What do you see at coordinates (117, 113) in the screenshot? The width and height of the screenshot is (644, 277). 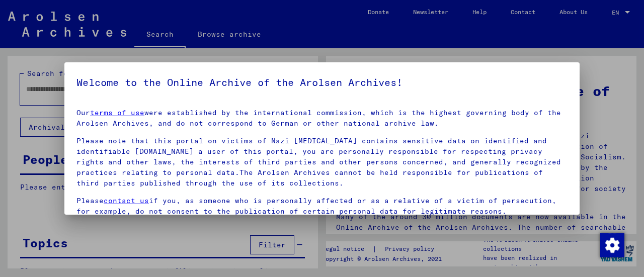 I see `a: terms of use` at bounding box center [117, 113].